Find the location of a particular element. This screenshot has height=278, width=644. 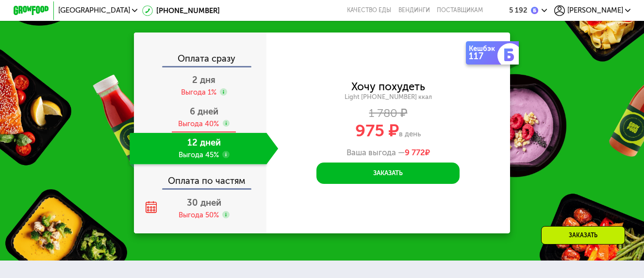

span: 2 дня is located at coordinates (204, 80).